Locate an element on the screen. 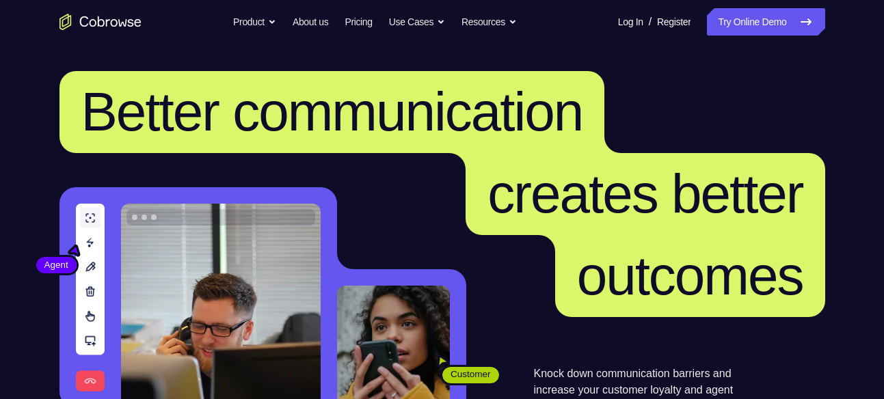  a: About us is located at coordinates (311, 22).